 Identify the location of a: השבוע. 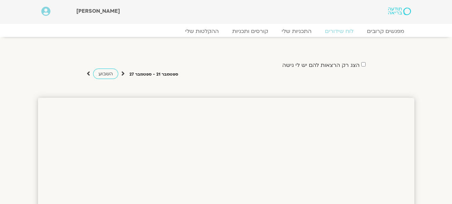
(106, 74).